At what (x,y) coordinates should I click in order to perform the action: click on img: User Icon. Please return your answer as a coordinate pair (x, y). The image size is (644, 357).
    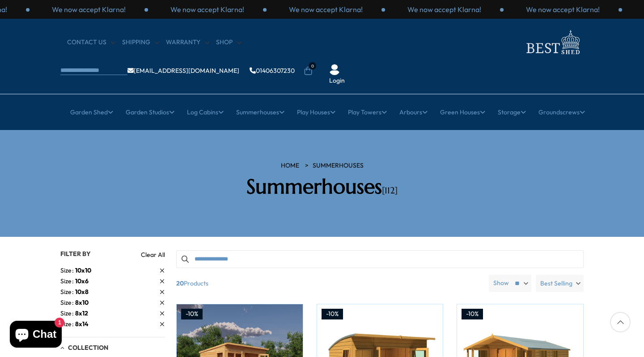
    Looking at the image, I should click on (334, 70).